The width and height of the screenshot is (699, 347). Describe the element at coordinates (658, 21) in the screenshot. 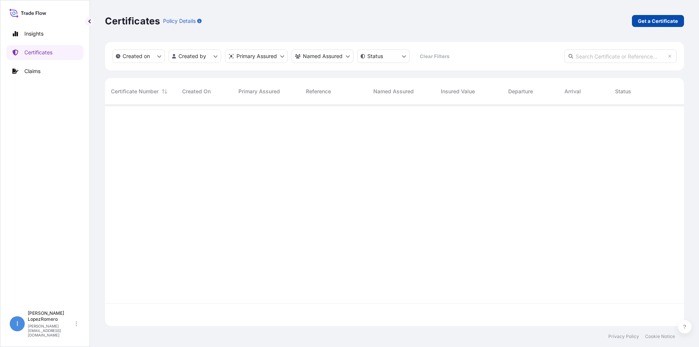

I see `a: Get a Certificate` at that location.